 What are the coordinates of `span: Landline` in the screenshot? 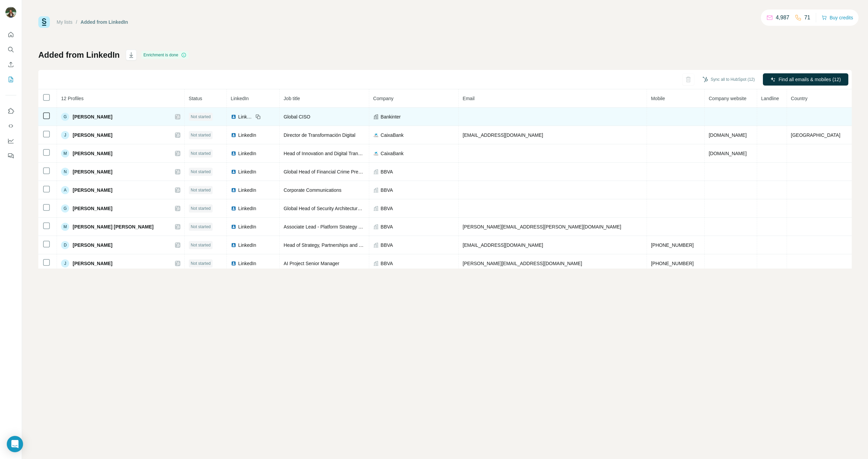 It's located at (770, 99).